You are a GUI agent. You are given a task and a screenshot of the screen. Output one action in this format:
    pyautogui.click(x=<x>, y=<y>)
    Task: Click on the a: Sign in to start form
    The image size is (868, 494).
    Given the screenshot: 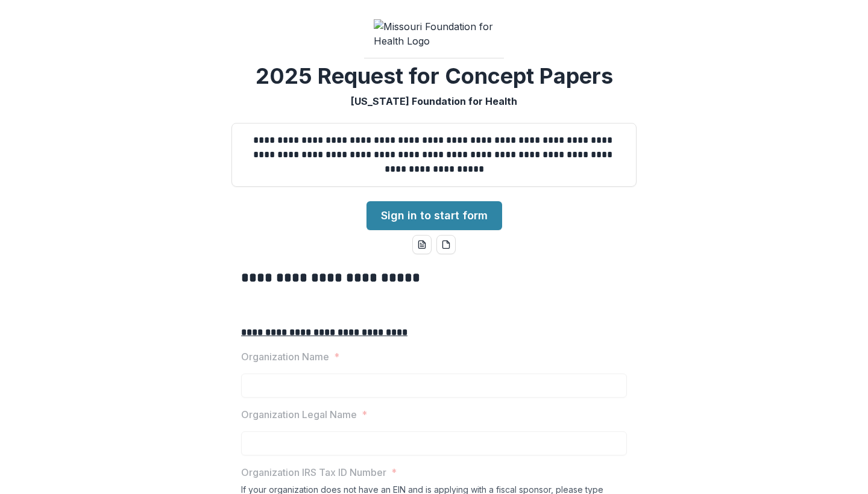 What is the action you would take?
    pyautogui.click(x=434, y=216)
    